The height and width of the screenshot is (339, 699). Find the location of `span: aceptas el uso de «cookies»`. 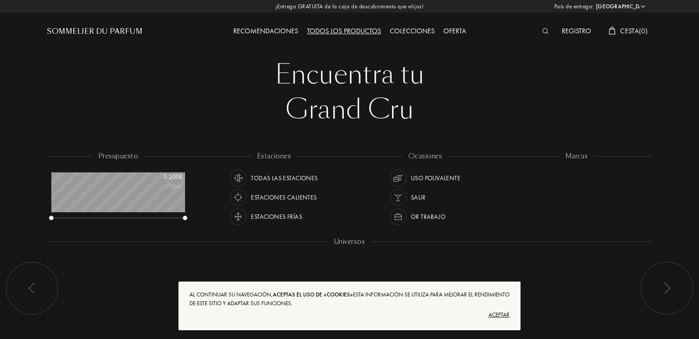

span: aceptas el uso de «cookies» is located at coordinates (313, 294).